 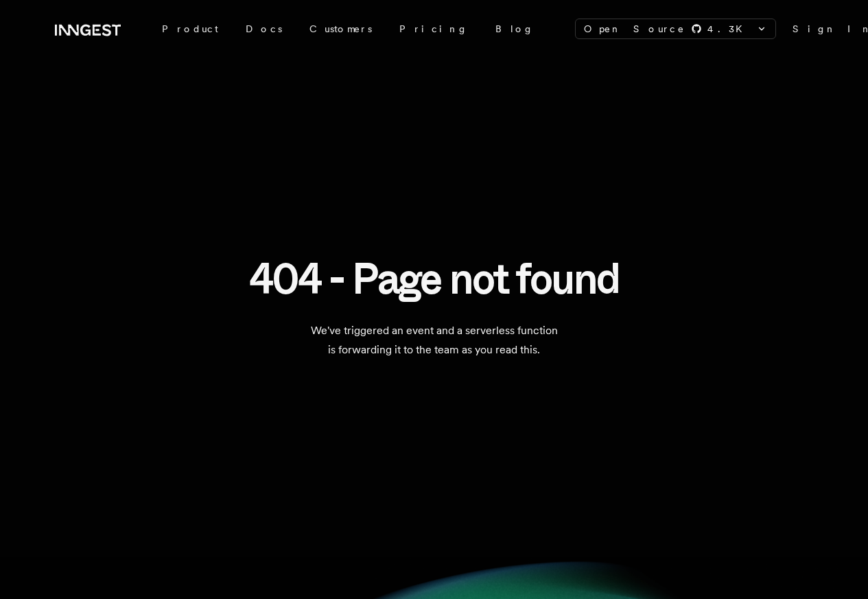 I want to click on p: We've triggered an event and a serverless function is forwarding it to the team as you read this., so click(x=435, y=340).